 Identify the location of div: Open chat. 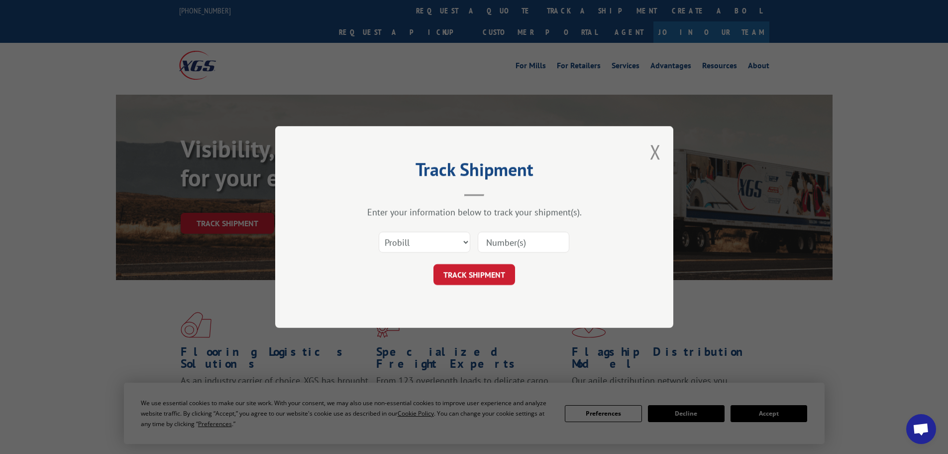
(922, 429).